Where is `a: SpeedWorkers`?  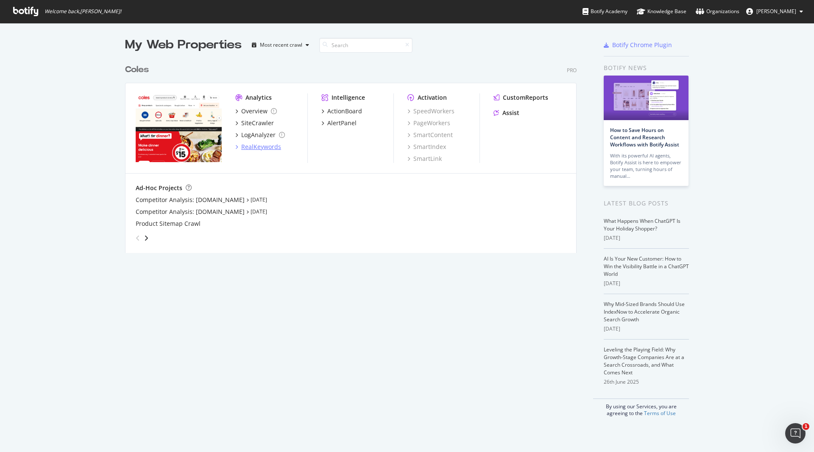
a: SpeedWorkers is located at coordinates (431, 111).